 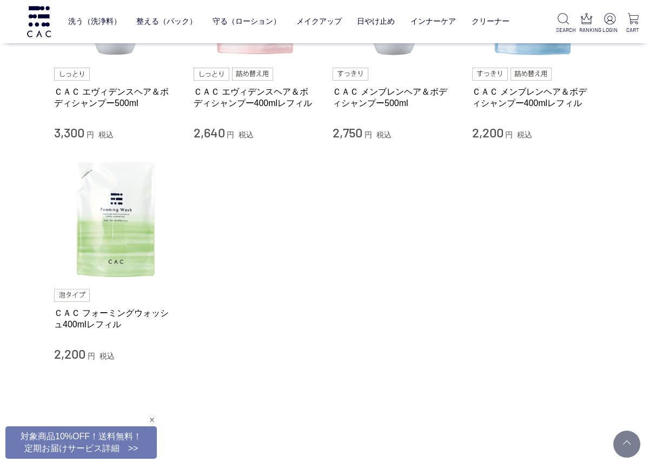 I want to click on img: ＣＡＣ フォーミングウォッシュ400mlレフィル, so click(x=116, y=219).